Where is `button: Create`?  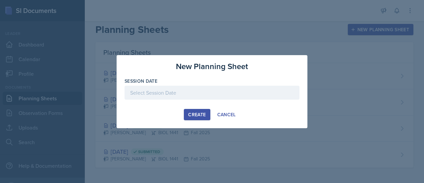
button: Create is located at coordinates (197, 114).